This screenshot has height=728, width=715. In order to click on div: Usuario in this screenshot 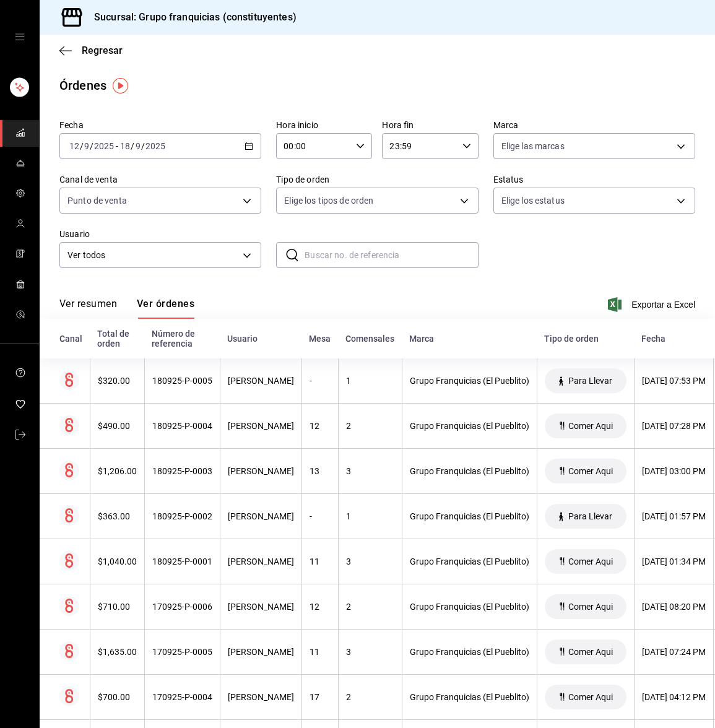, I will do `click(261, 338)`.